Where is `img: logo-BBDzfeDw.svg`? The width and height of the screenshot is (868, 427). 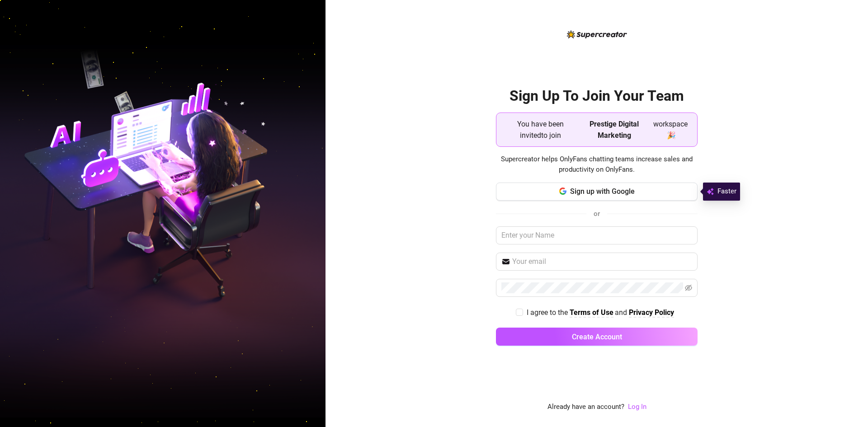 img: logo-BBDzfeDw.svg is located at coordinates (597, 34).